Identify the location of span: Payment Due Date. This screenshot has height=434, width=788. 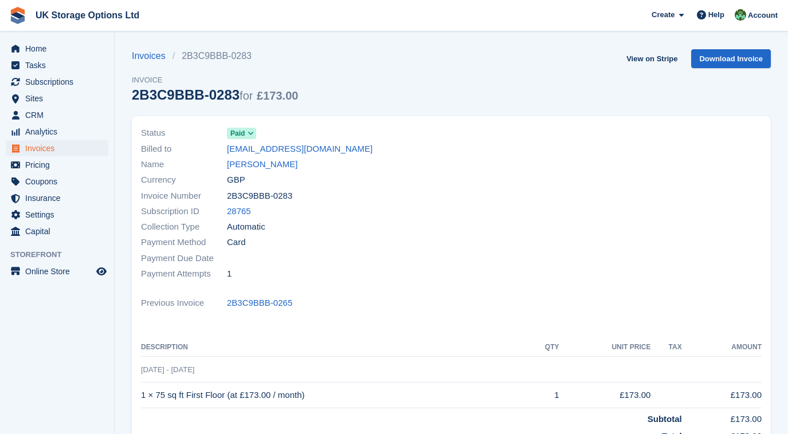
(184, 258).